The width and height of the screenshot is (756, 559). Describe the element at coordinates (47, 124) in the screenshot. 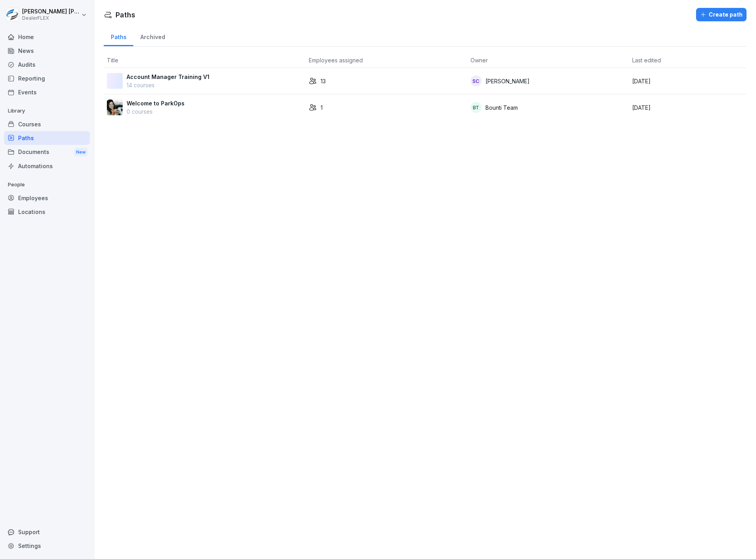

I see `div: Courses` at that location.